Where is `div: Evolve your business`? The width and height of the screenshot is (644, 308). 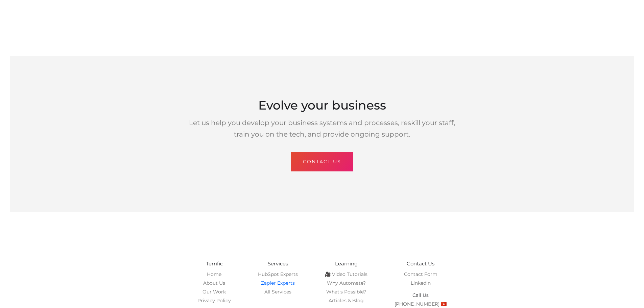 div: Evolve your business is located at coordinates (322, 105).